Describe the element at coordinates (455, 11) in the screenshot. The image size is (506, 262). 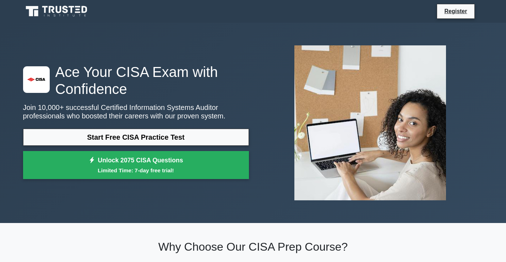
I see `a: Register` at that location.